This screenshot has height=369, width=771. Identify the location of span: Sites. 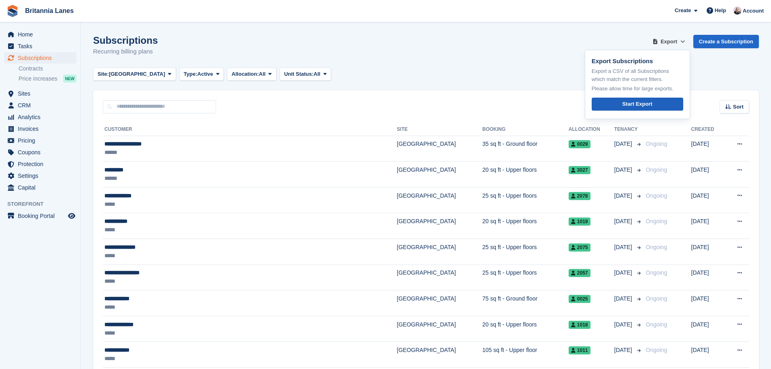
(42, 93).